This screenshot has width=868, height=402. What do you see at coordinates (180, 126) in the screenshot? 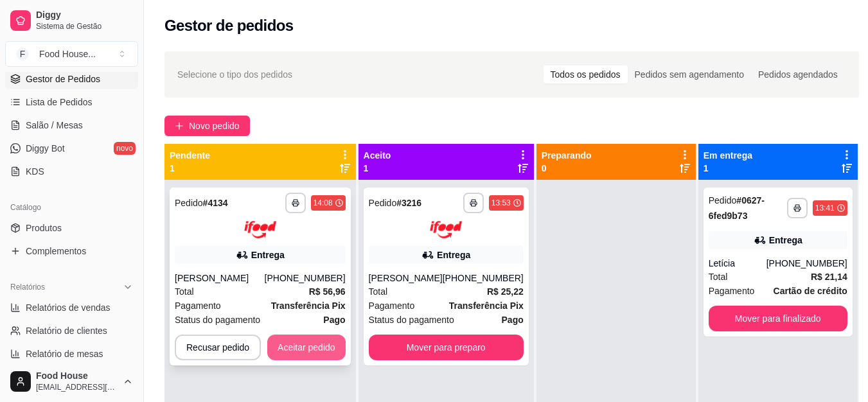
I see `span: plus` at bounding box center [180, 126].